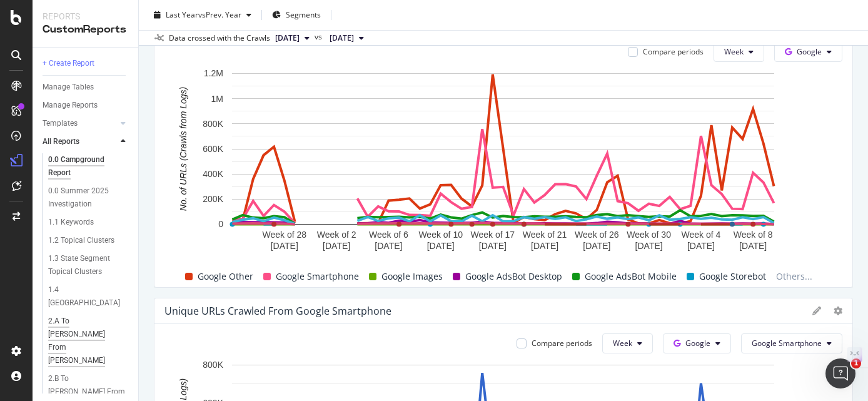  I want to click on text: Week of 6, so click(389, 234).